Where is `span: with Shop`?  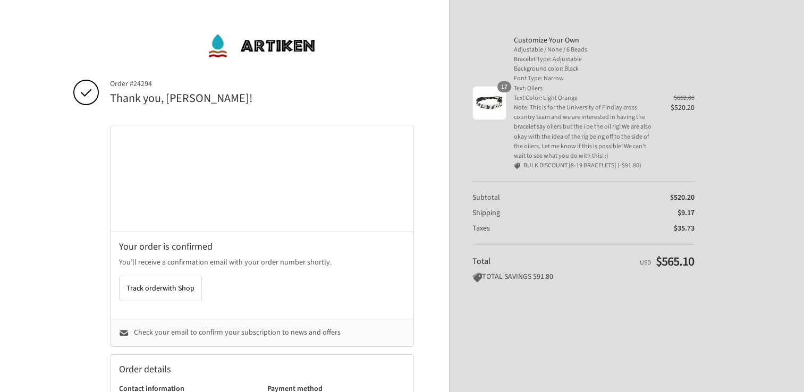
span: with Shop is located at coordinates (178, 288).